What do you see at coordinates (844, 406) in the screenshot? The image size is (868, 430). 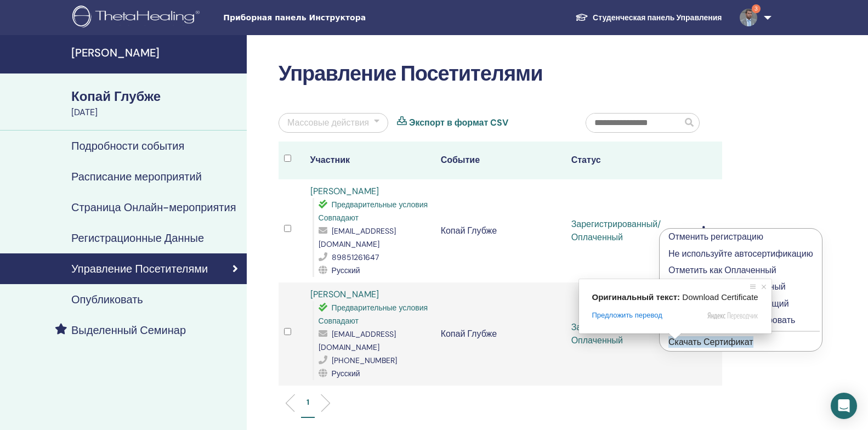 I see `div: Откройте Интерком-Мессенджер` at bounding box center [844, 406].